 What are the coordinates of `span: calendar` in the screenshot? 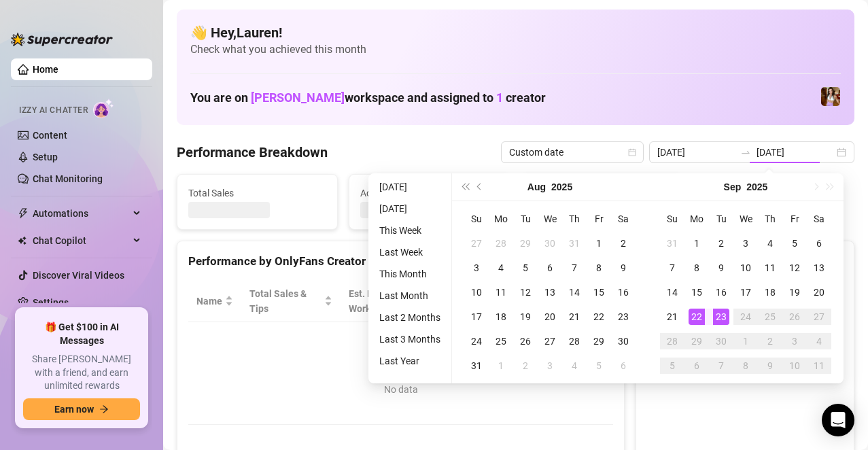 It's located at (632, 152).